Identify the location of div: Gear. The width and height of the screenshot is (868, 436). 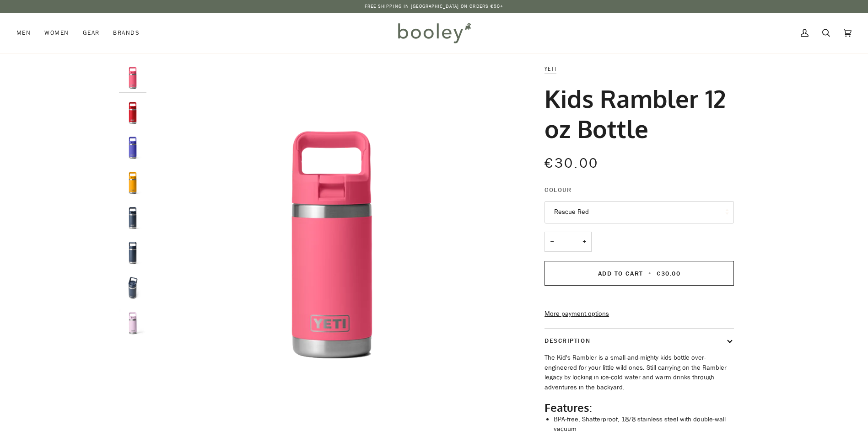
(91, 33).